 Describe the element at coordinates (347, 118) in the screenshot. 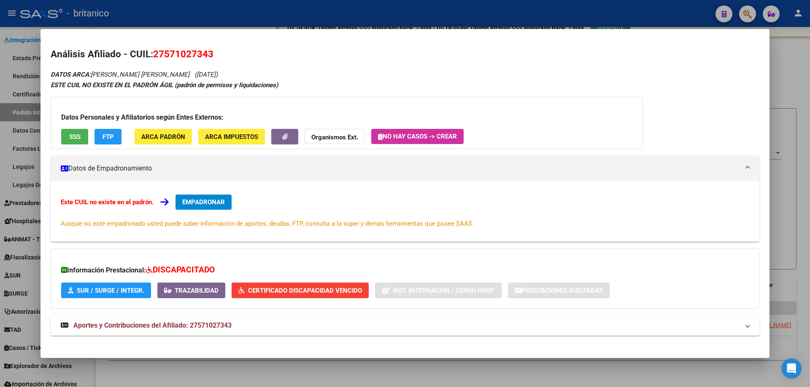

I see `h3: Datos Personales y Afiliatorios según Entes Externos:` at that location.